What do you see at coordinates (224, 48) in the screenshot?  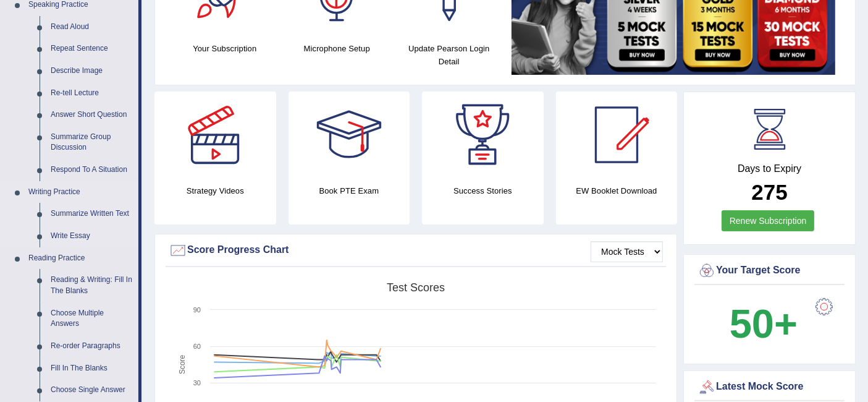 I see `h4: Your Subscription` at bounding box center [224, 48].